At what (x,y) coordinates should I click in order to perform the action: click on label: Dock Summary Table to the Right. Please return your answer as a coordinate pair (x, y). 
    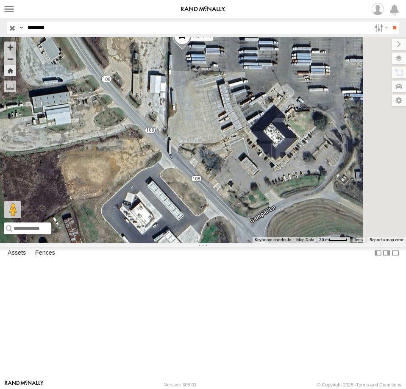
    Looking at the image, I should click on (386, 253).